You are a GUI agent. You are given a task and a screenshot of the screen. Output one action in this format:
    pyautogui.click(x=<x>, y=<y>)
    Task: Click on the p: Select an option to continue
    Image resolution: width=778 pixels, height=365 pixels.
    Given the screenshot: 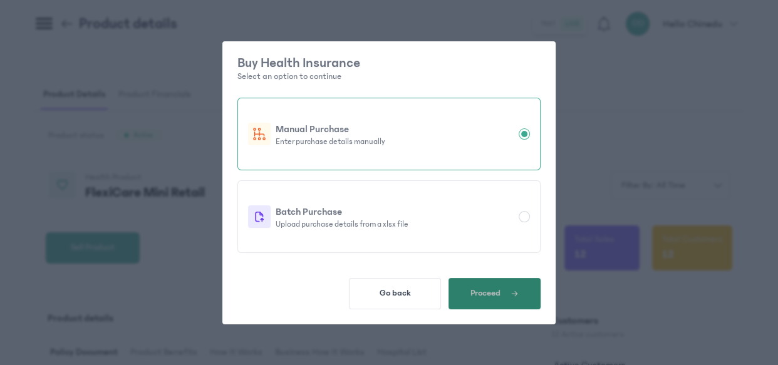 What is the action you would take?
    pyautogui.click(x=389, y=76)
    